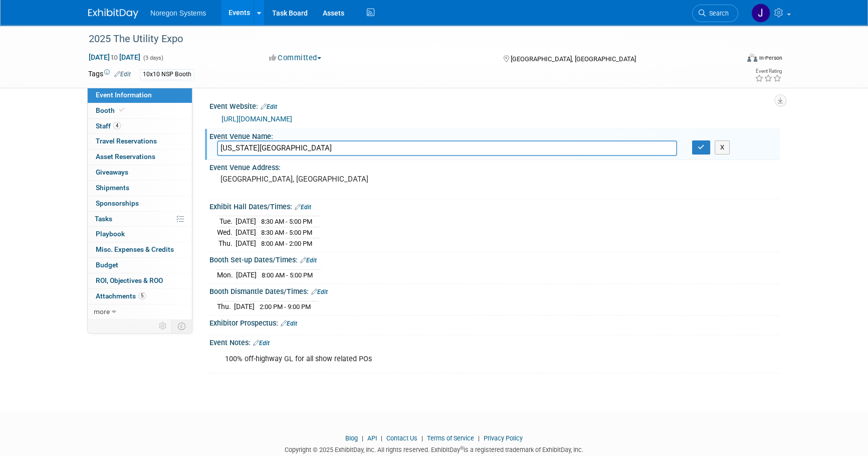 This screenshot has width=868, height=456. Describe the element at coordinates (130, 281) in the screenshot. I see `span: ROI, Objectives & ROO` at that location.